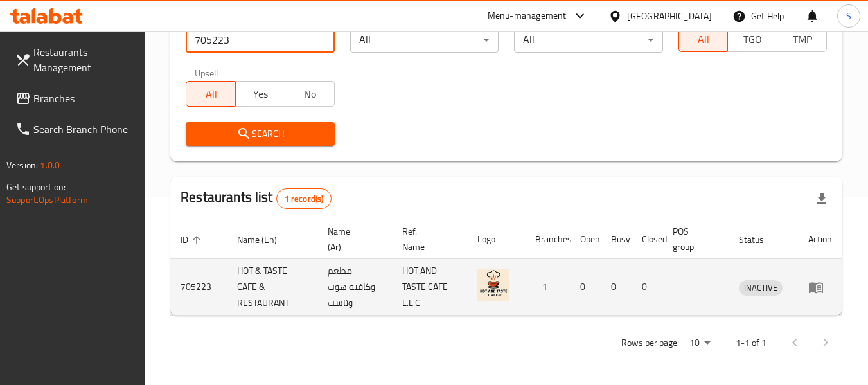 This screenshot has height=385, width=868. I want to click on label: Upsell, so click(206, 72).